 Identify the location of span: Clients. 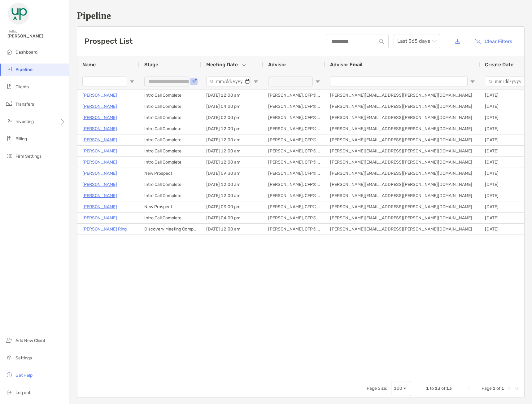
(22, 87).